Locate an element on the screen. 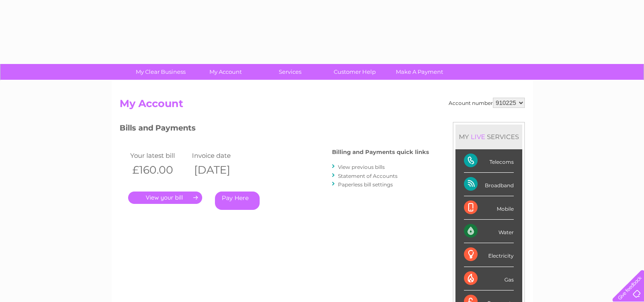 The height and width of the screenshot is (302, 644). div: Electricity is located at coordinates (488, 255).